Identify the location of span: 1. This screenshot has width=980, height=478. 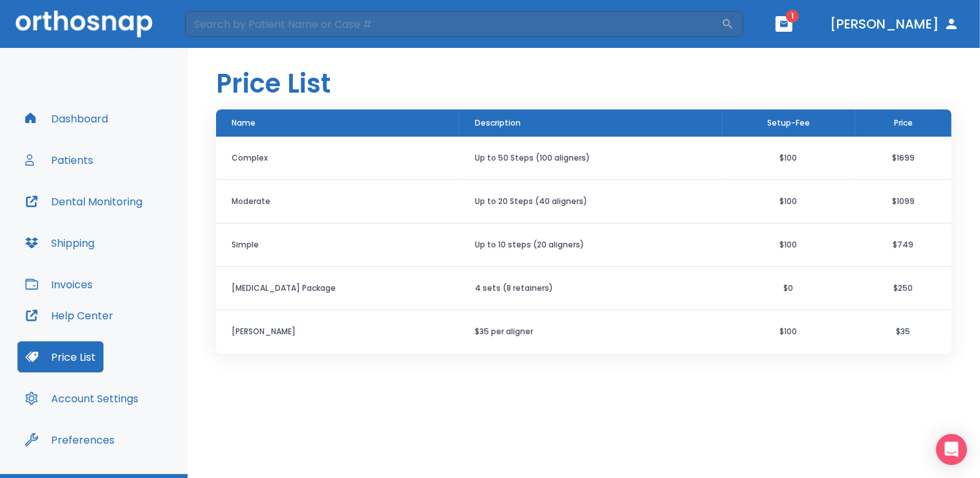
(793, 16).